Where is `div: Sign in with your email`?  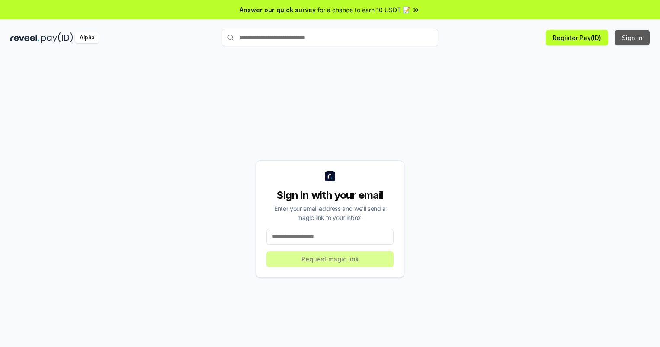
div: Sign in with your email is located at coordinates (330, 196).